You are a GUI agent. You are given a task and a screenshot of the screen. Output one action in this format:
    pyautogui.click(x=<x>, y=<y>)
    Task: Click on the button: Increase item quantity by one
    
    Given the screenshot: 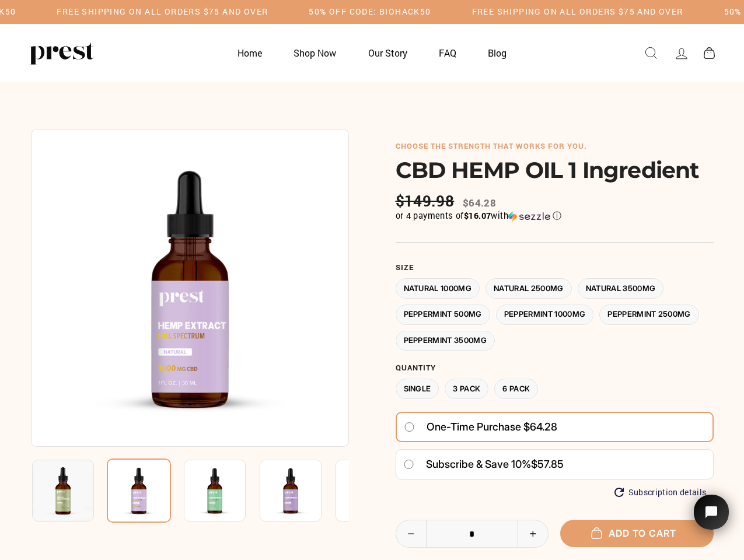 What is the action you would take?
    pyautogui.click(x=533, y=534)
    